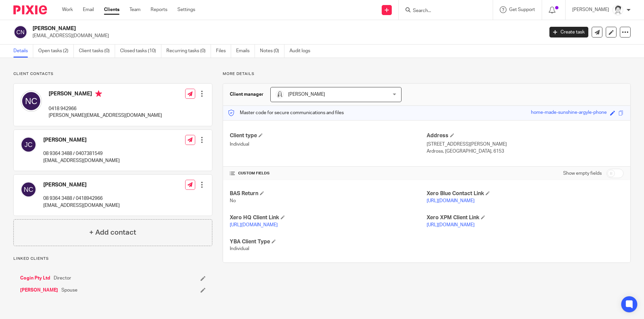 The height and width of the screenshot is (319, 644). What do you see at coordinates (88, 10) in the screenshot?
I see `a: Email` at bounding box center [88, 10].